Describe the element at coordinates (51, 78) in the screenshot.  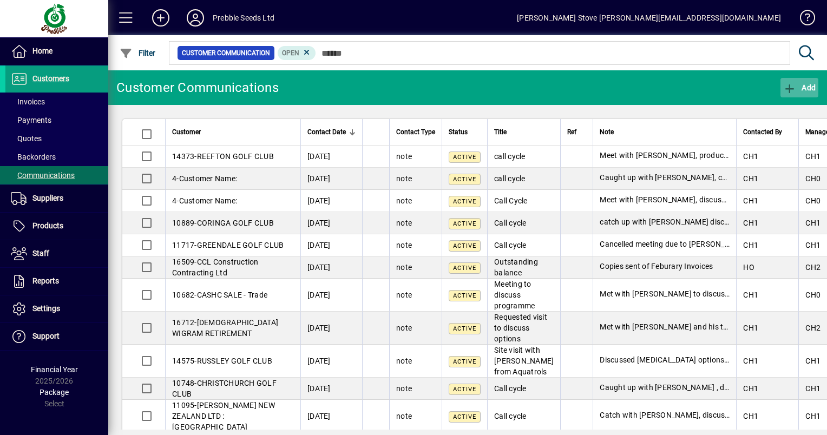
I see `span: Customers` at that location.